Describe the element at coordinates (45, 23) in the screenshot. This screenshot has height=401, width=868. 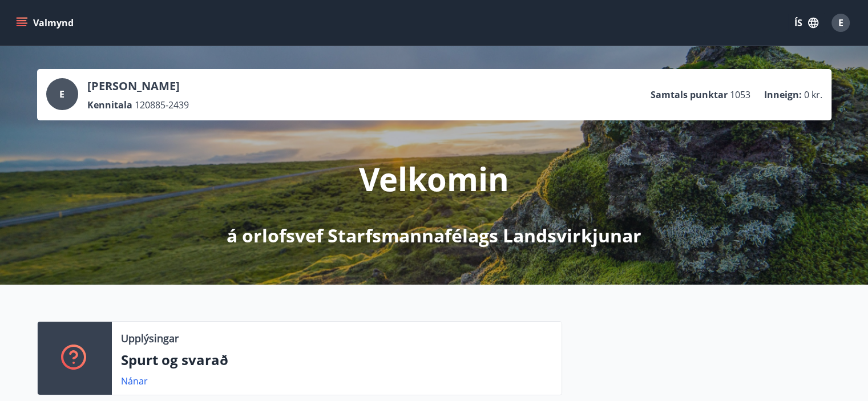
I see `button: menu` at that location.